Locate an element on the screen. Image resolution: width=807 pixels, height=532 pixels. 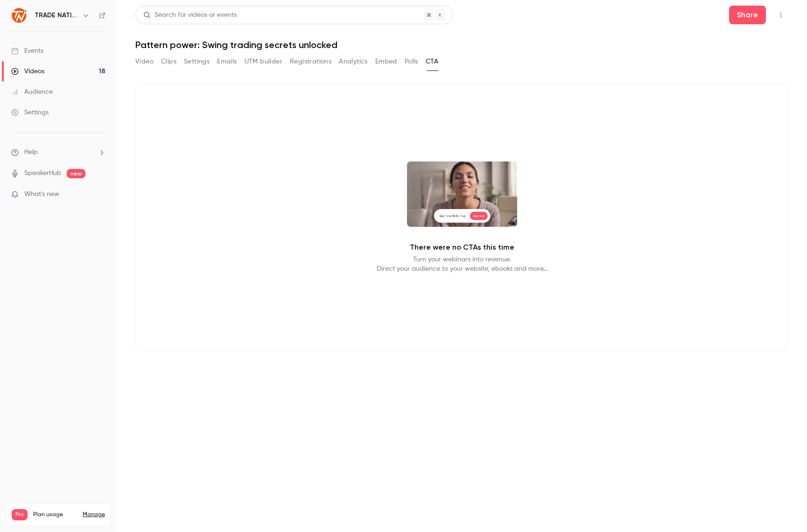
div: Search for videos or events is located at coordinates (190, 14).